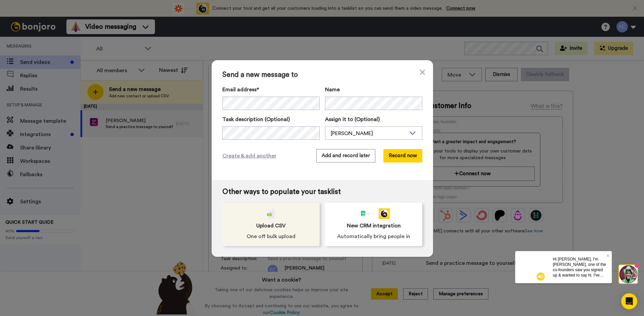 This screenshot has width=644, height=316. I want to click on span: Other ways to populate your tasklist, so click(322, 192).